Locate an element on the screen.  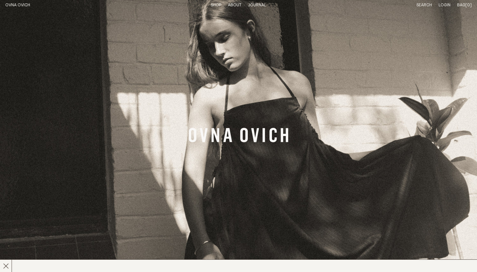
span: [0] is located at coordinates (468, 5).